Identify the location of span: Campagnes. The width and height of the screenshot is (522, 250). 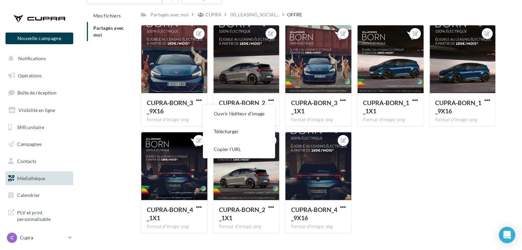
(29, 144).